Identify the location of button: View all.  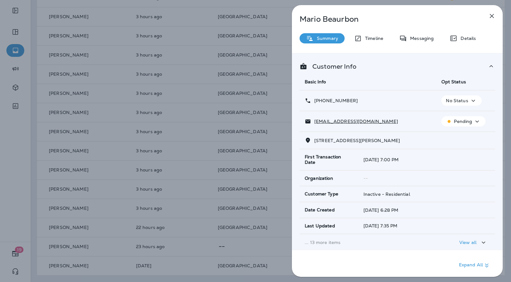
(473, 242).